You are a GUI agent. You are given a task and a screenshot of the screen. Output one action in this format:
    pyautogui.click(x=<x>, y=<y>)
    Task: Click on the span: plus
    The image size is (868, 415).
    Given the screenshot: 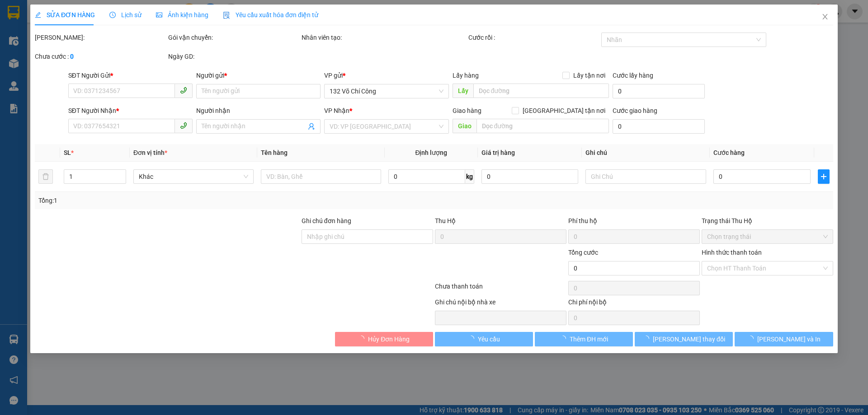 What is the action you would take?
    pyautogui.click(x=824, y=177)
    